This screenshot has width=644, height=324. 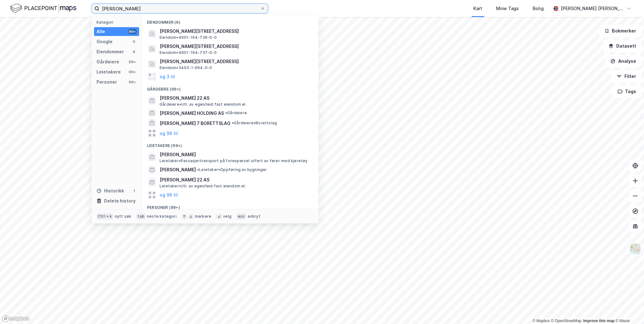 I want to click on div: Kart, so click(x=478, y=8).